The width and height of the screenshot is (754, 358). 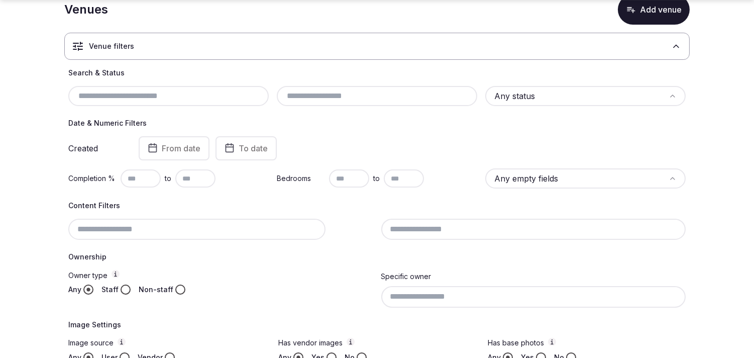 What do you see at coordinates (377, 325) in the screenshot?
I see `h4: Image Settings` at bounding box center [377, 325].